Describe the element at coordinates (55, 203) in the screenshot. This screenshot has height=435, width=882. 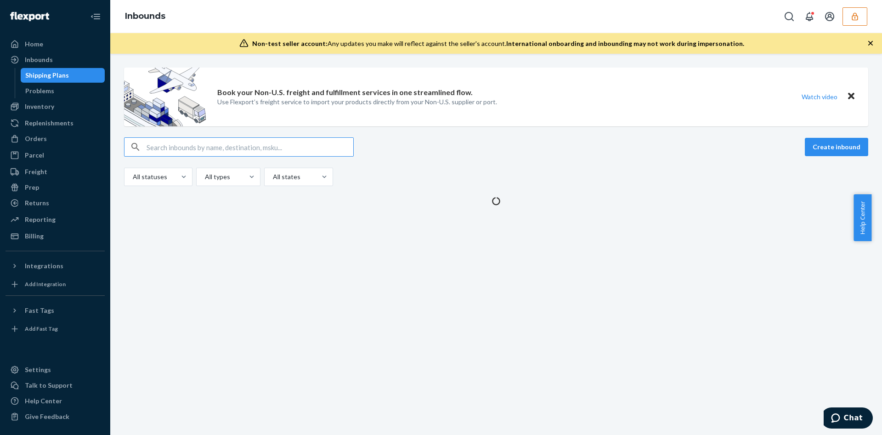
I see `a: Returns` at that location.